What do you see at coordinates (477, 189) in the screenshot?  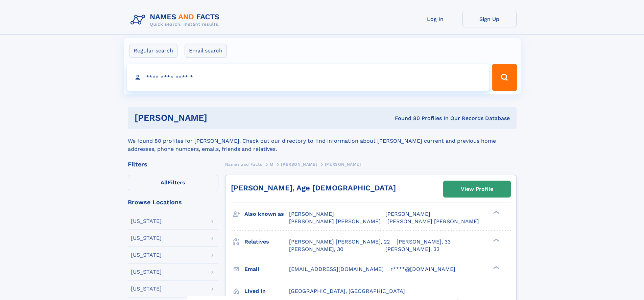 I see `a: View Profile` at bounding box center [477, 189].